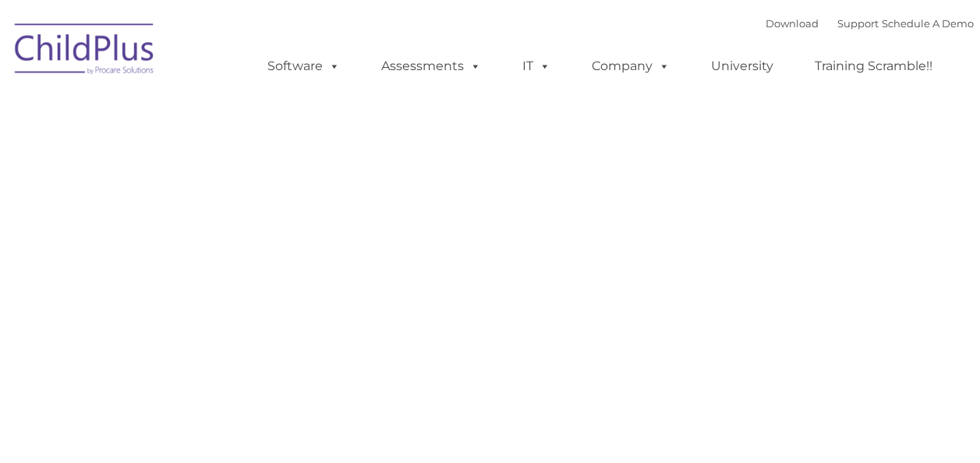  I want to click on a: Download, so click(792, 23).